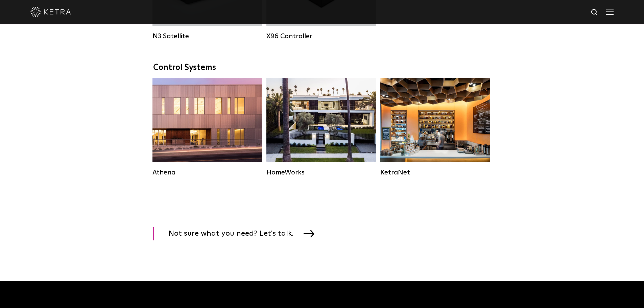  I want to click on img: ketra-logo-2019-white, so click(51, 12).